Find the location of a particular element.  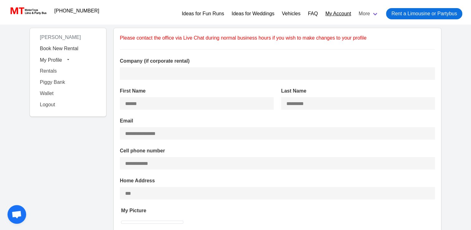

a: My Account is located at coordinates (338, 14).